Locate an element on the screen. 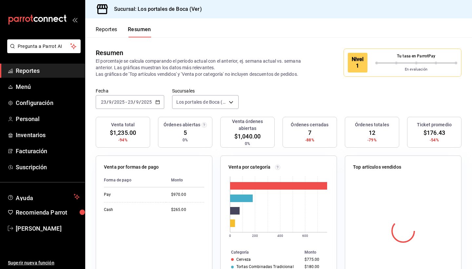 The height and width of the screenshot is (269, 472). span: Personal is located at coordinates (48, 119).